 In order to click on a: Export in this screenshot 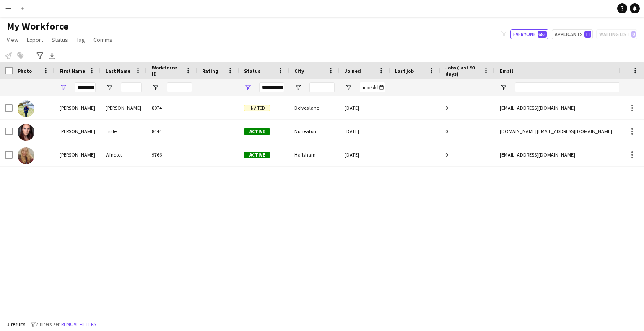, I will do `click(35, 40)`.